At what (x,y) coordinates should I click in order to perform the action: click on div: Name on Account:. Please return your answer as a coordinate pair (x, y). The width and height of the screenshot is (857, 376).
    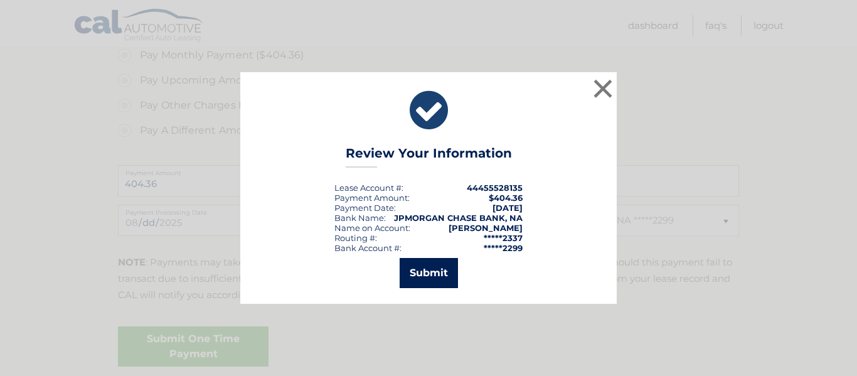
    Looking at the image, I should click on (372, 228).